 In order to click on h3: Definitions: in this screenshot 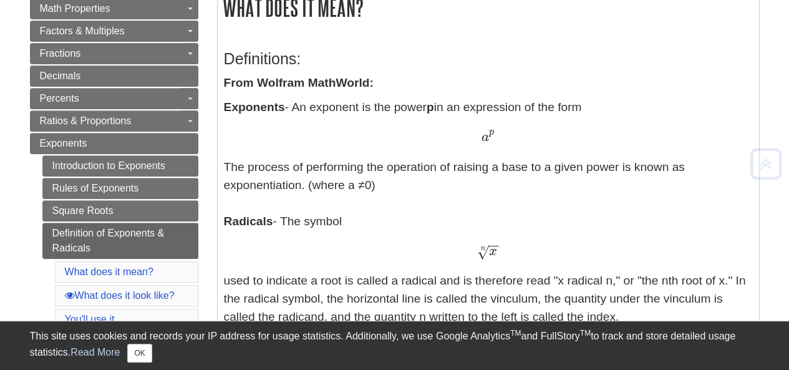, I will do `click(489, 59)`.